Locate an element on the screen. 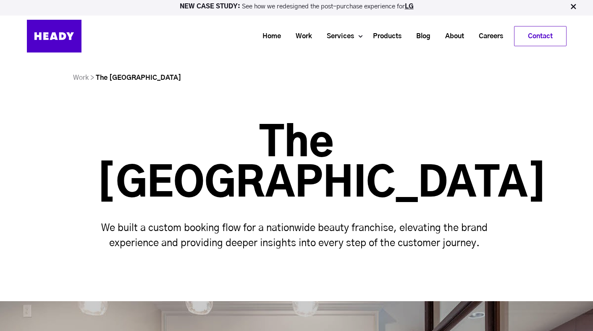  img: Heady_Logo_Web-01 (1) is located at coordinates (54, 36).